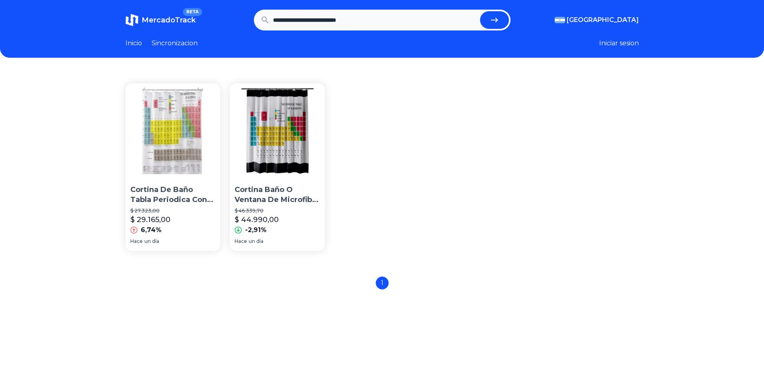  Describe the element at coordinates (257, 220) in the screenshot. I see `p: $ 44.990,00` at that location.